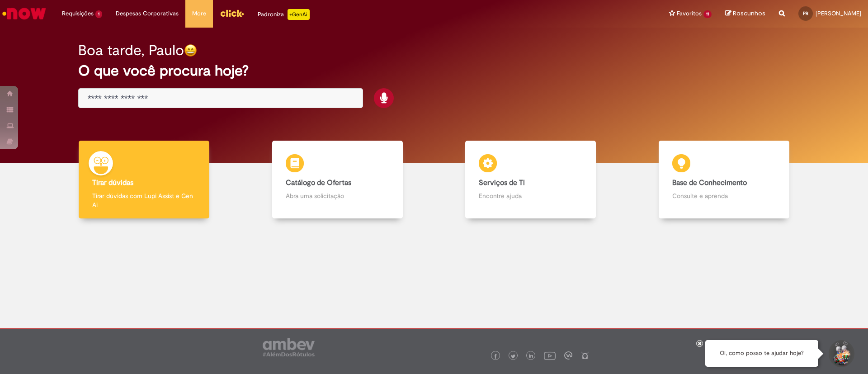 The image size is (868, 374). Describe the element at coordinates (434, 70) in the screenshot. I see `h2: O que você procura hoje?` at that location.